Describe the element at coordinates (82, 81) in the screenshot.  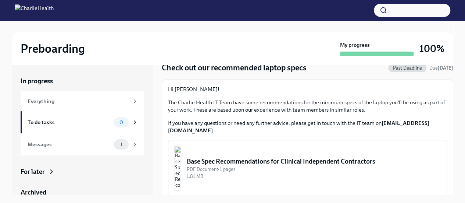
I see `a: In progress` at that location.